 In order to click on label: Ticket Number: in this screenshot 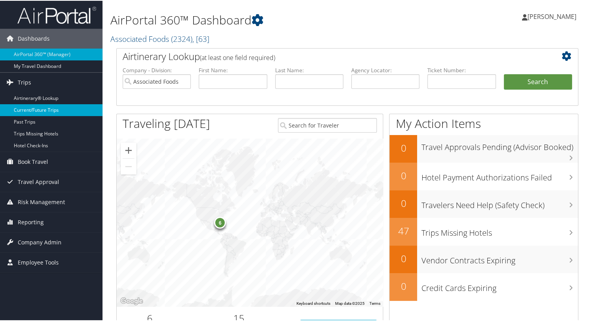, I will do `click(461, 69)`.